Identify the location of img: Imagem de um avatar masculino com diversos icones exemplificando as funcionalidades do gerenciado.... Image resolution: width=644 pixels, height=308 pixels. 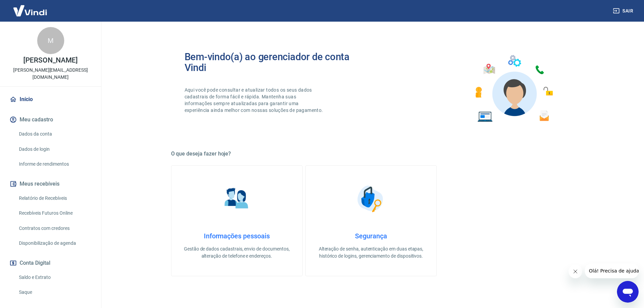
(513, 89).